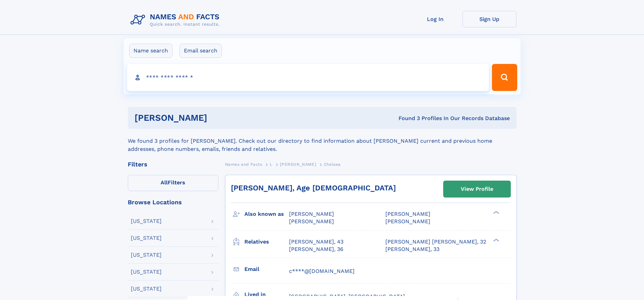  I want to click on div: Found 3 Profiles In Our Records Database, so click(406, 119).